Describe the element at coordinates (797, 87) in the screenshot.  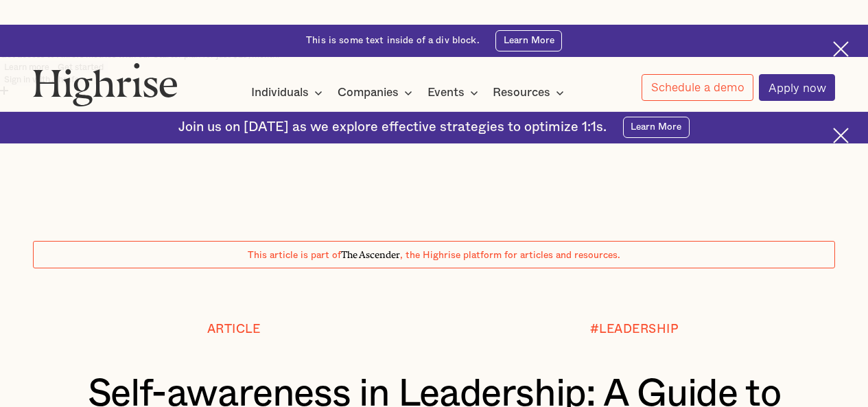
I see `a: Apply now` at that location.